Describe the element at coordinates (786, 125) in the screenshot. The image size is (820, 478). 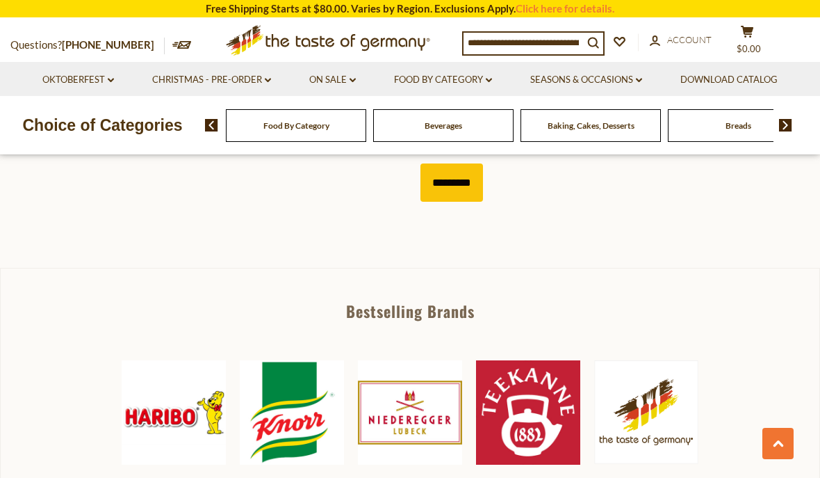
I see `img: next arrow` at that location.